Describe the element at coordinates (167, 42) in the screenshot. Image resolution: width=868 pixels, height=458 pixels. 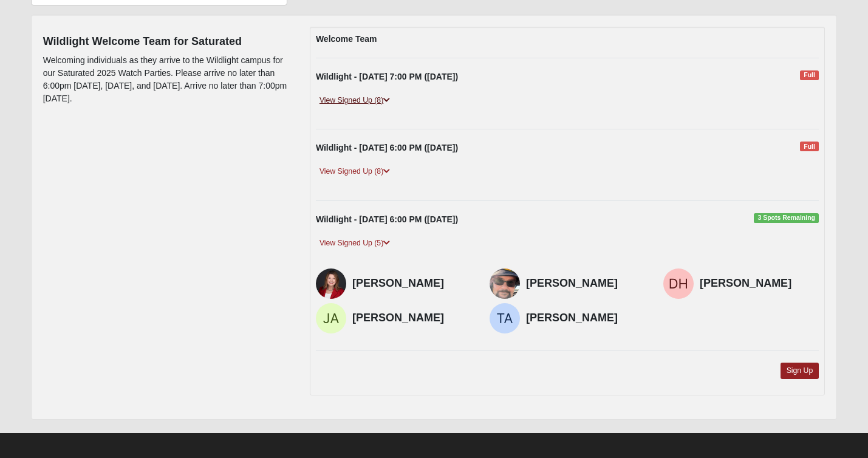
I see `h4: Wildlight Welcome Team for Saturated` at that location.